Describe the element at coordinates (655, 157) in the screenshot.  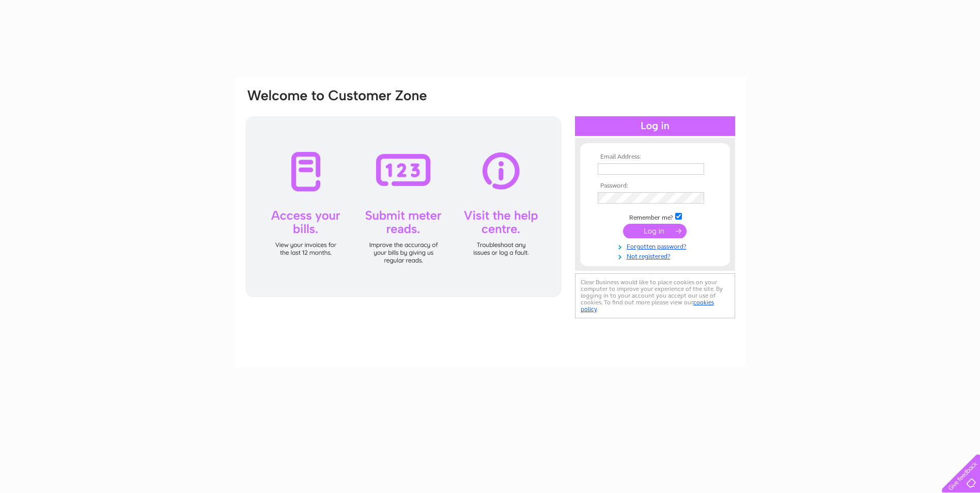
I see `th: Email Address:` at that location.